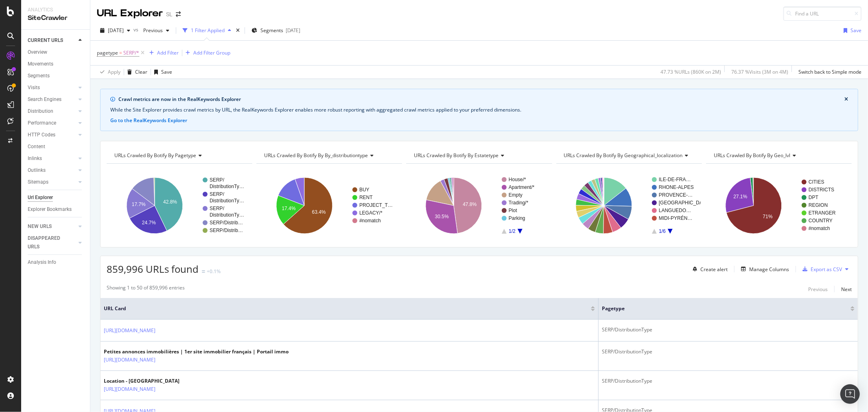 This screenshot has width=868, height=412. I want to click on text: Empty, so click(516, 195).